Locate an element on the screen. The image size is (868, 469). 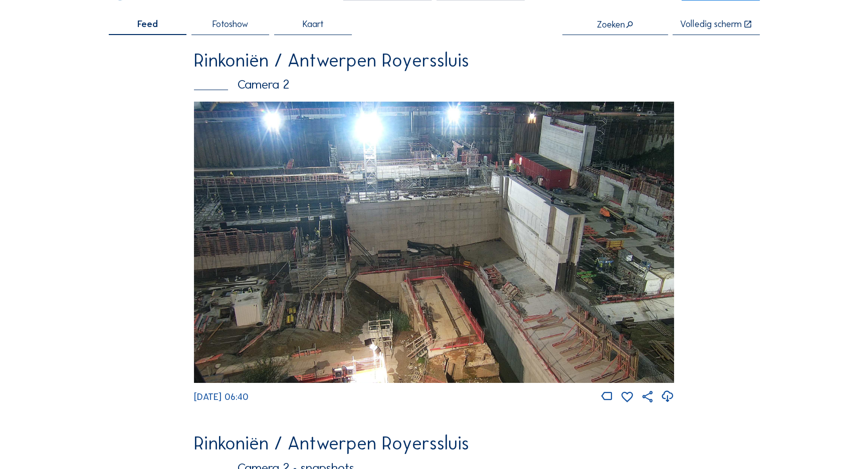
span: Feed is located at coordinates (148, 24).